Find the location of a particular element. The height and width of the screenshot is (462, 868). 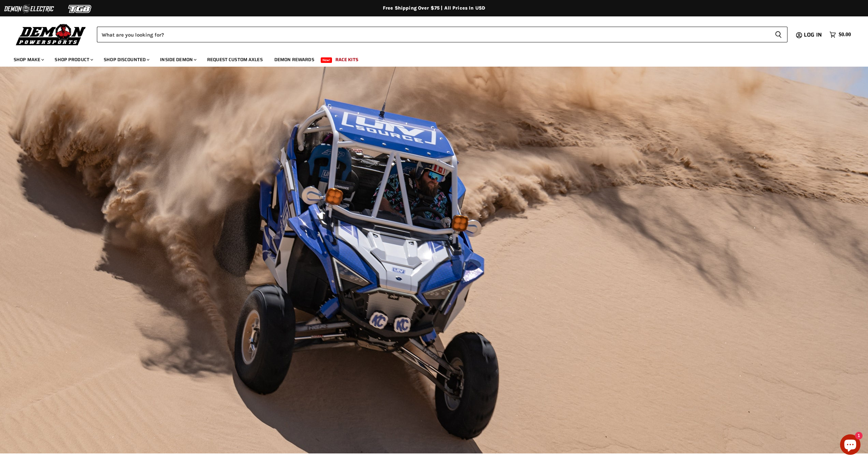

form: Product is located at coordinates (442, 34).